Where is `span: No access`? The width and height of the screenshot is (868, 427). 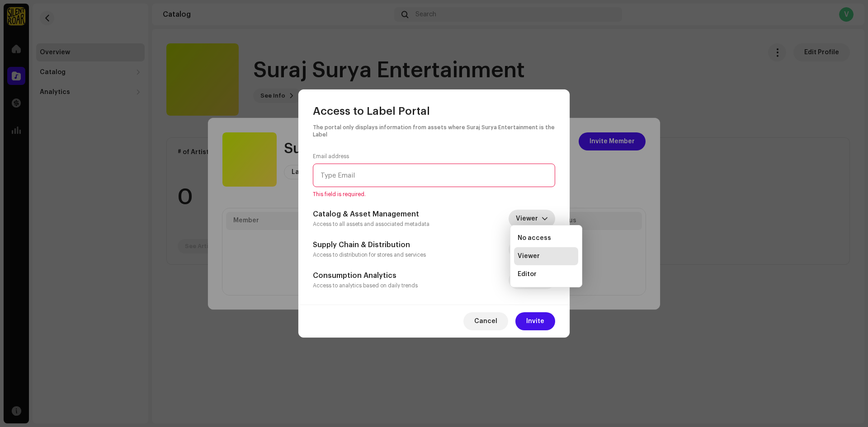
span: No access is located at coordinates (534, 238).